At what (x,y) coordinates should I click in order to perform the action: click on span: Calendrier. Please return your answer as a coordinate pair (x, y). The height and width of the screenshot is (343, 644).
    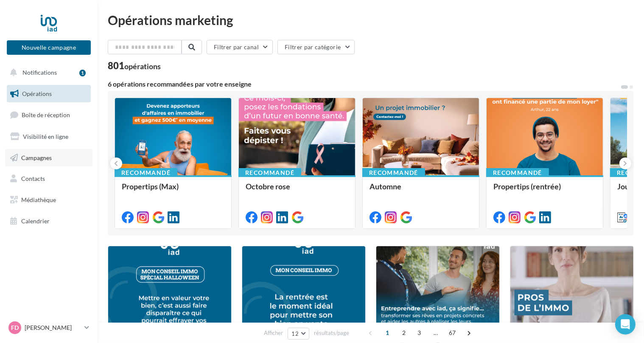
    Looking at the image, I should click on (35, 221).